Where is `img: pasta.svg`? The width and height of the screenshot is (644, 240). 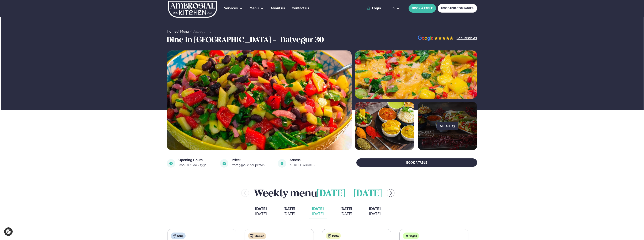 img: pasta.svg is located at coordinates (329, 236).